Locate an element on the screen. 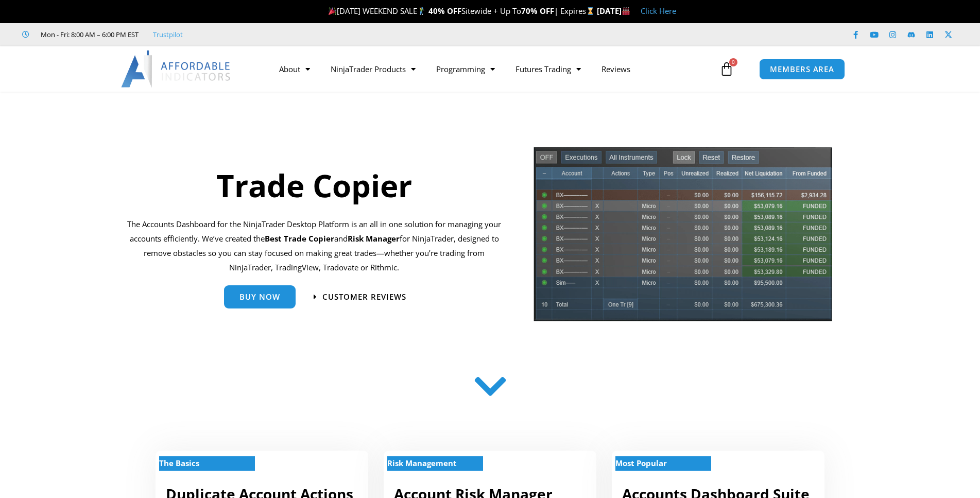  strong: The Basics is located at coordinates (180, 463).